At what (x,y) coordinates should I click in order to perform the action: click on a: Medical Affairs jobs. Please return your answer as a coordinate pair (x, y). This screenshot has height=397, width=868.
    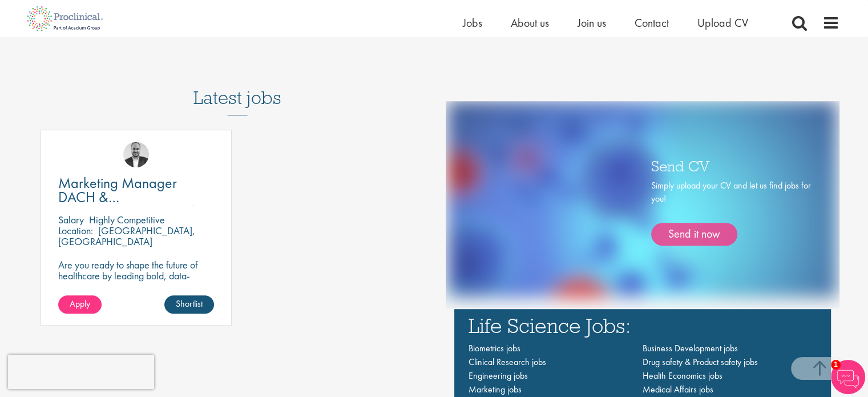
    Looking at the image, I should click on (678, 389).